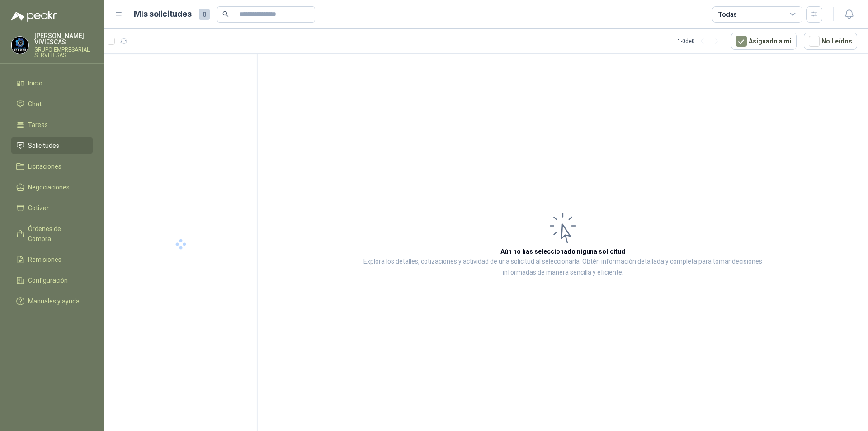 The image size is (868, 431). I want to click on span: Solicitudes, so click(43, 146).